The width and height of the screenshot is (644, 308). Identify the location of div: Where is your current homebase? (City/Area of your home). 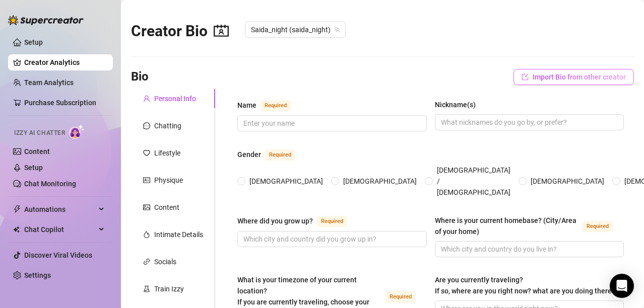
(507, 226).